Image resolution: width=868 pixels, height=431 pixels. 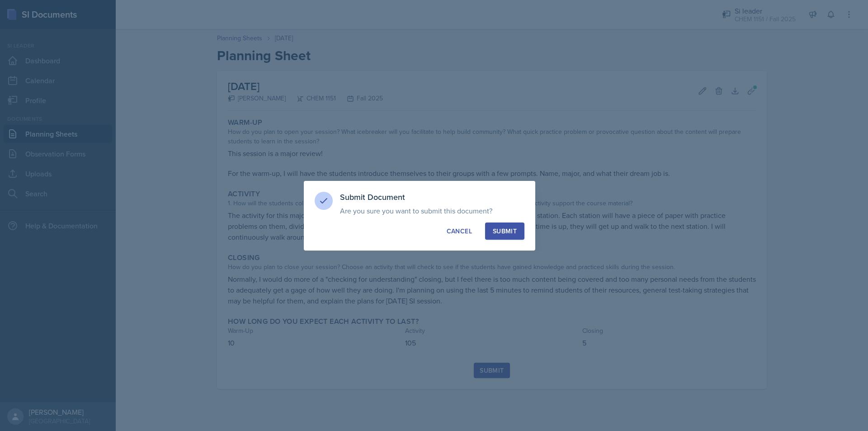 I want to click on button: Cancel, so click(x=460, y=231).